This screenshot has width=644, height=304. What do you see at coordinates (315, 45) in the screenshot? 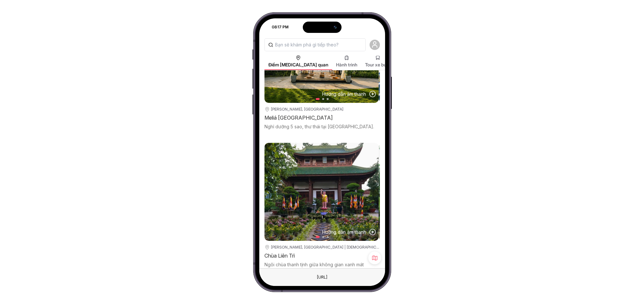
I see `input: Bạn sẽ khám phá gì tiếp theo?` at bounding box center [315, 45].